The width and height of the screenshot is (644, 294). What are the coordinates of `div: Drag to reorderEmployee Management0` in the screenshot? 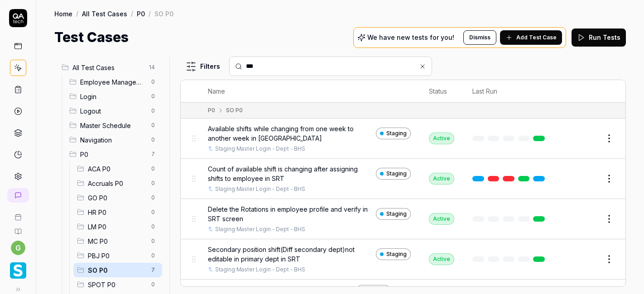 It's located at (113, 82).